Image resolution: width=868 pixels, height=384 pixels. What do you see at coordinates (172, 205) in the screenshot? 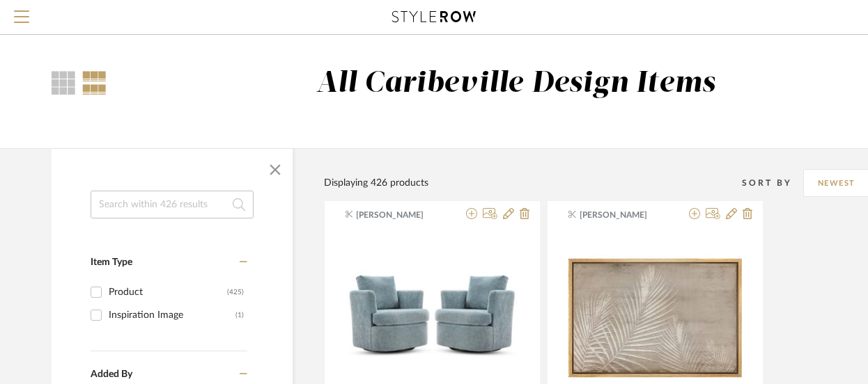
I see `input: Search within 426 results` at bounding box center [172, 205].